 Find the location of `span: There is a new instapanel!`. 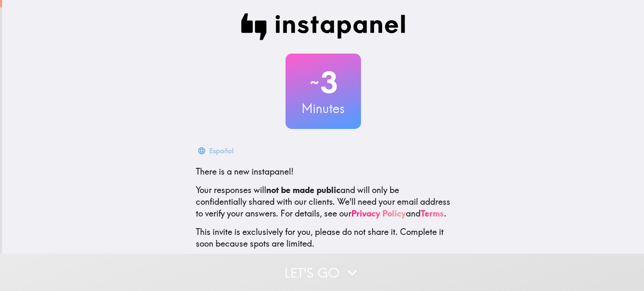

span: There is a new instapanel! is located at coordinates (244, 172).